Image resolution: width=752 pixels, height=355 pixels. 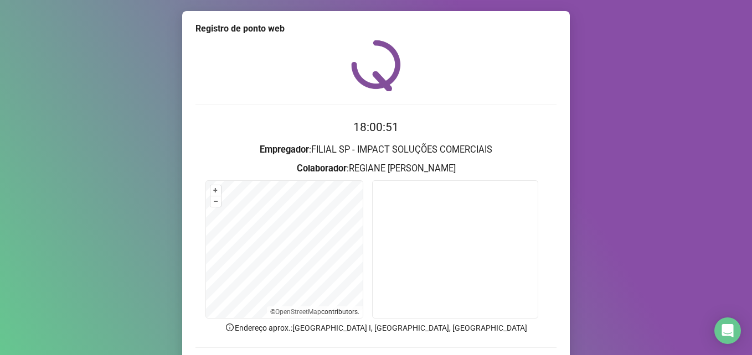 I want to click on time: 18:00:51, so click(x=376, y=127).